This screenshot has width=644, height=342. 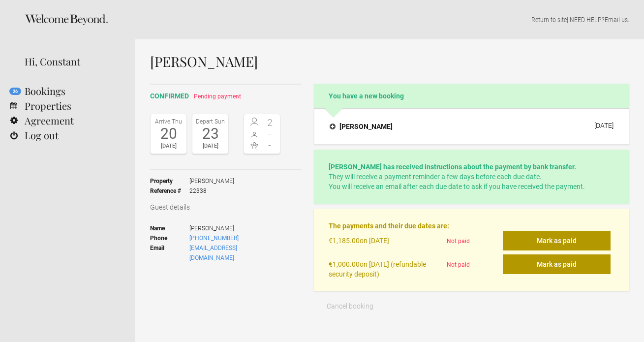 What do you see at coordinates (170, 181) in the screenshot?
I see `strong: Property` at bounding box center [170, 181].